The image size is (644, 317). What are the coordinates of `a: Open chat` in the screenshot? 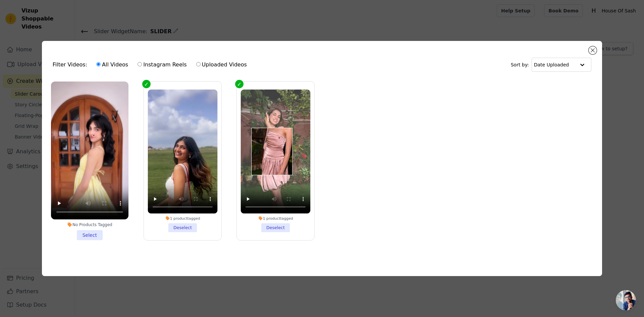 It's located at (626, 300).